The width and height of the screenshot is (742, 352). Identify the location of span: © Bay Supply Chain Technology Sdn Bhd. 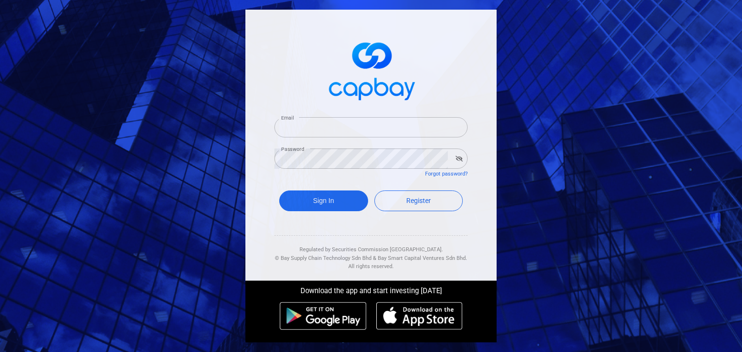
(323, 258).